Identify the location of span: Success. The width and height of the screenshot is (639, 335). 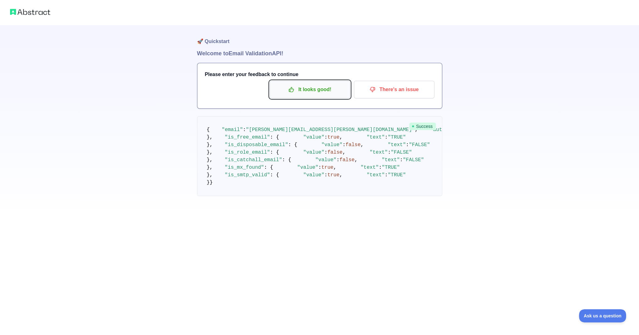
(423, 126).